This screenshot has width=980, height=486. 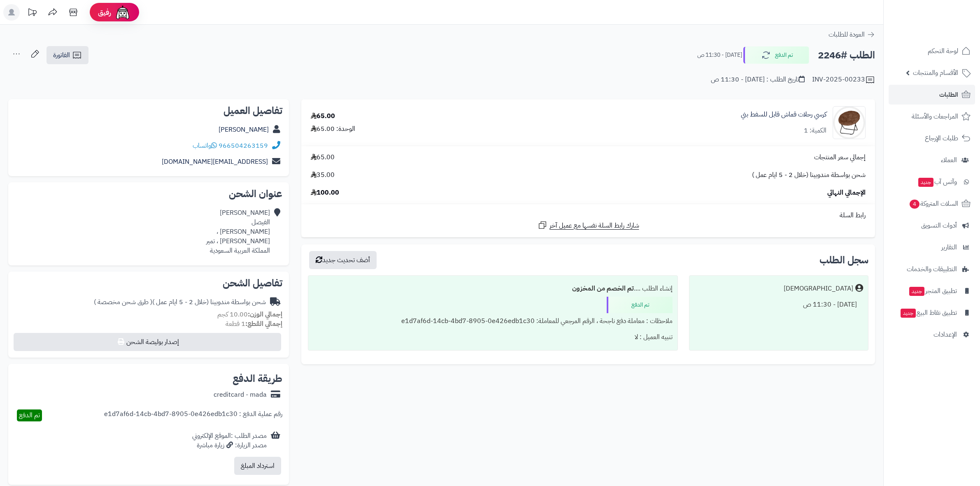 I want to click on span: 100.00, so click(x=325, y=193).